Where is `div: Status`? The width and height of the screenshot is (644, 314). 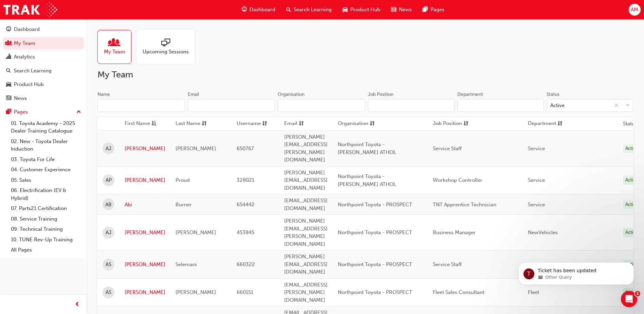 div: Status is located at coordinates (553, 94).